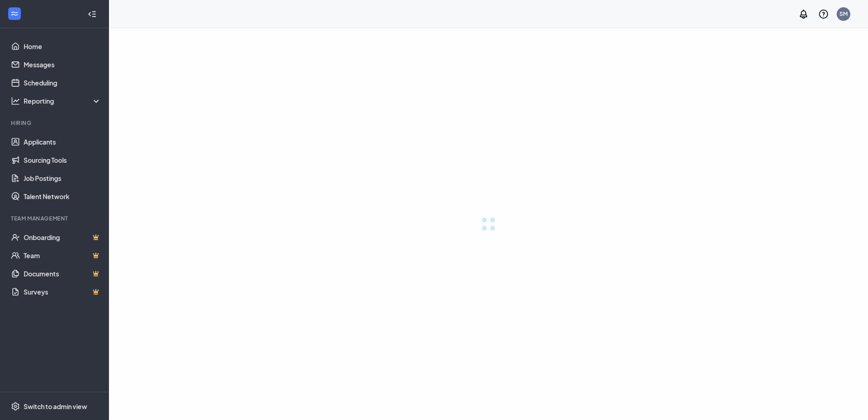 The image size is (868, 420). Describe the element at coordinates (62, 196) in the screenshot. I see `a: Talent Network` at that location.